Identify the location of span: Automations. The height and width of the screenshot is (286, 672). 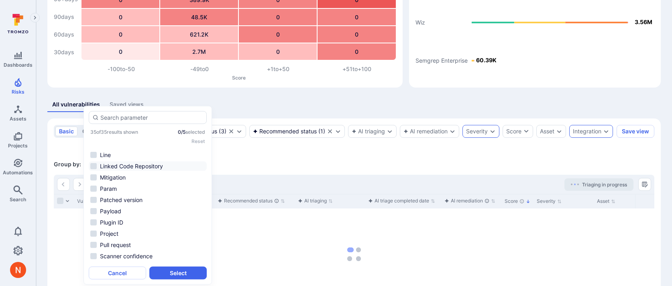
(18, 172).